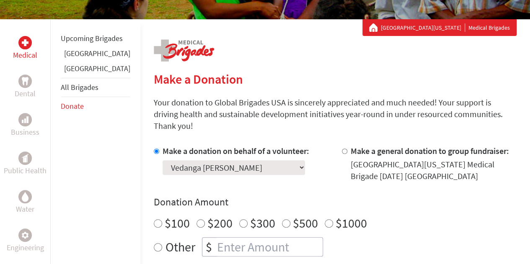  What do you see at coordinates (335, 114) in the screenshot?
I see `p: Your donation to Global Brigades USA is sincerely appreciated and much needed! Your support is dr...` at bounding box center [335, 114].